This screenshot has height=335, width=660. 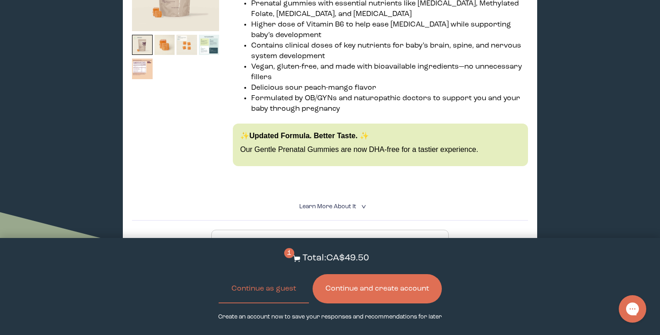 I want to click on p: Our Gentle Prenatal Gummies are now DHA-free for a tastier experience., so click(x=380, y=150).